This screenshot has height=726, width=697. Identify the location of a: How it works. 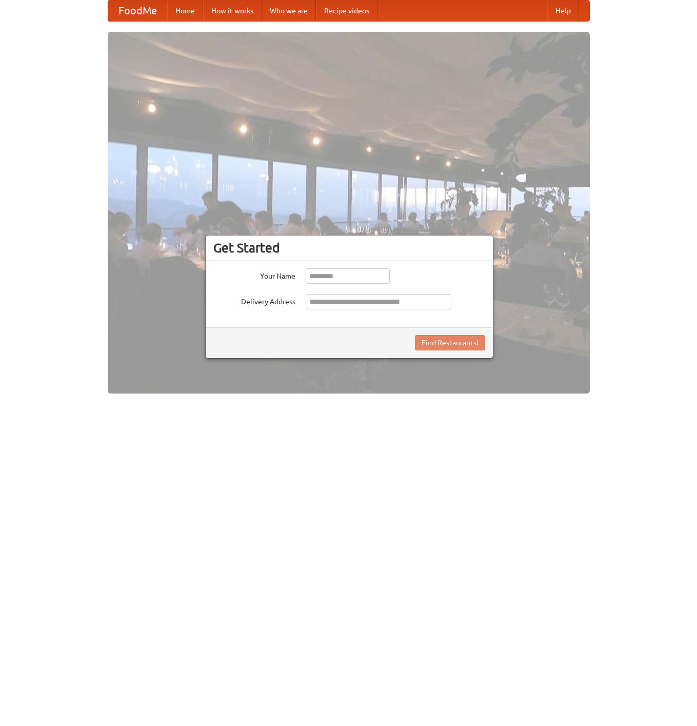
(232, 11).